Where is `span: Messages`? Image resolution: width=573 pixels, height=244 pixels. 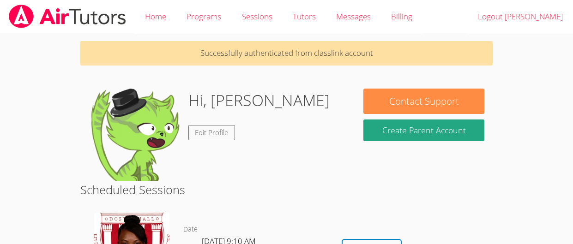
span: Messages is located at coordinates (353, 16).